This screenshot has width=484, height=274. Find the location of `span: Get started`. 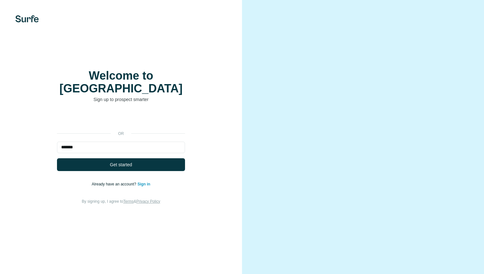

span: Get started is located at coordinates (121, 165).